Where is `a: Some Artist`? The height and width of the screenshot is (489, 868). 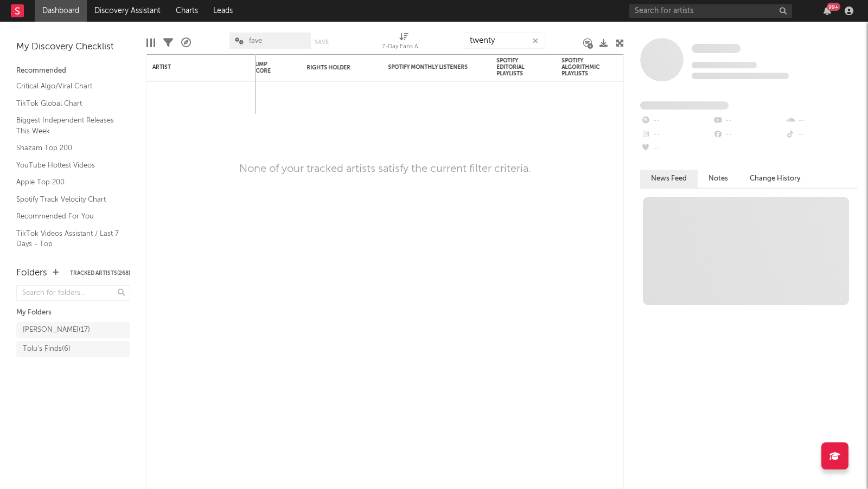
a: Some Artist is located at coordinates (716, 49).